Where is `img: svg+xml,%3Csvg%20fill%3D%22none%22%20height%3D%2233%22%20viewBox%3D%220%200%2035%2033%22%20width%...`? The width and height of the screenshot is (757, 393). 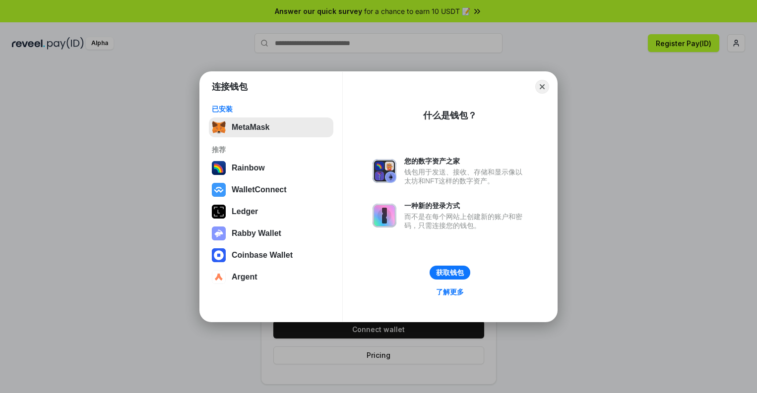
img: svg+xml,%3Csvg%20fill%3D%22none%22%20height%3D%2233%22%20viewBox%3D%220%200%2035%2033%22%20width%... is located at coordinates (219, 128).